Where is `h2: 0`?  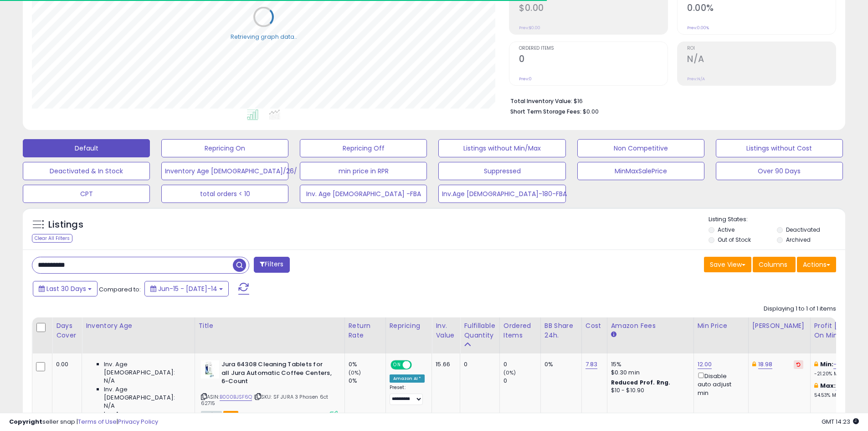
h2: 0 is located at coordinates (593, 60).